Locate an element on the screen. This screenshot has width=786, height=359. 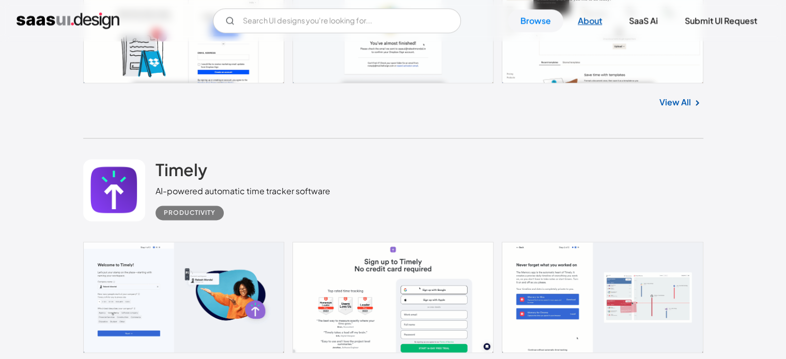
h2: Timely is located at coordinates (181, 170).